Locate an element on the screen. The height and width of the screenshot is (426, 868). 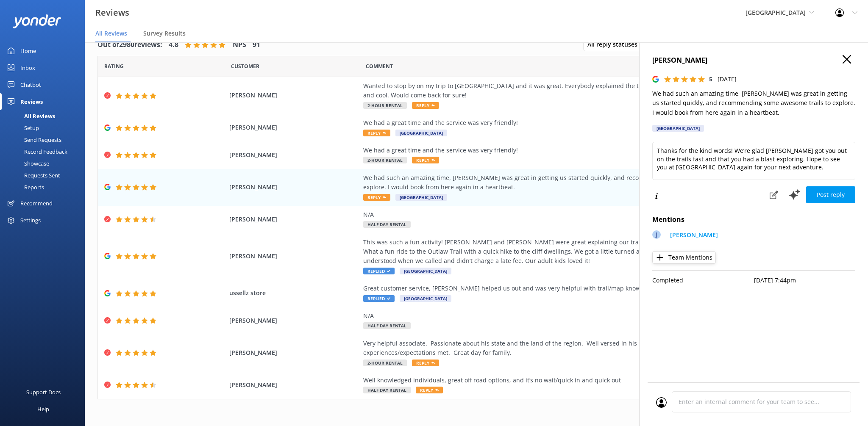
a: Record Feedback is located at coordinates (45, 152).